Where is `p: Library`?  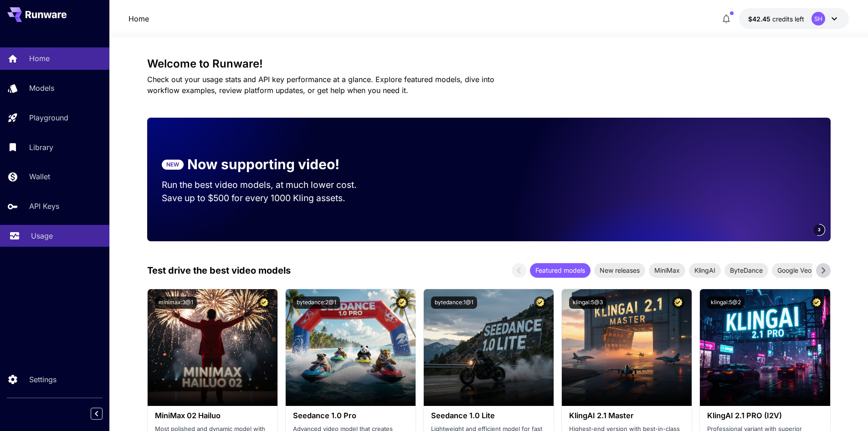
p: Library is located at coordinates (41, 148).